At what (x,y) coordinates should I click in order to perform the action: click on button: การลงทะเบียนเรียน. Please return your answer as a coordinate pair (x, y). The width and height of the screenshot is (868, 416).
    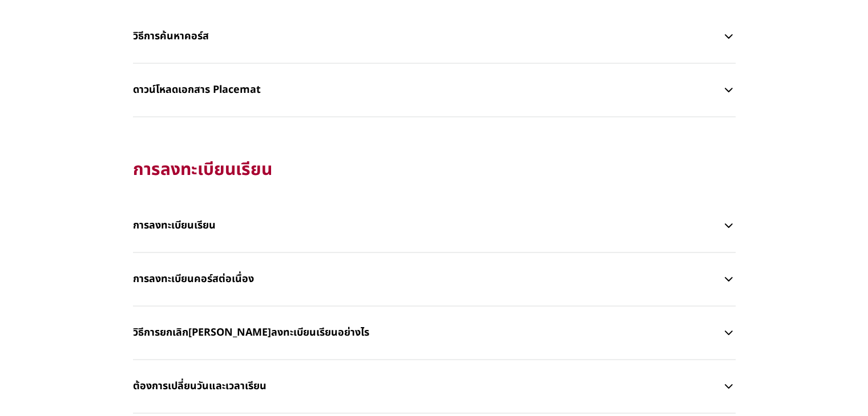
    Looking at the image, I should click on (434, 226).